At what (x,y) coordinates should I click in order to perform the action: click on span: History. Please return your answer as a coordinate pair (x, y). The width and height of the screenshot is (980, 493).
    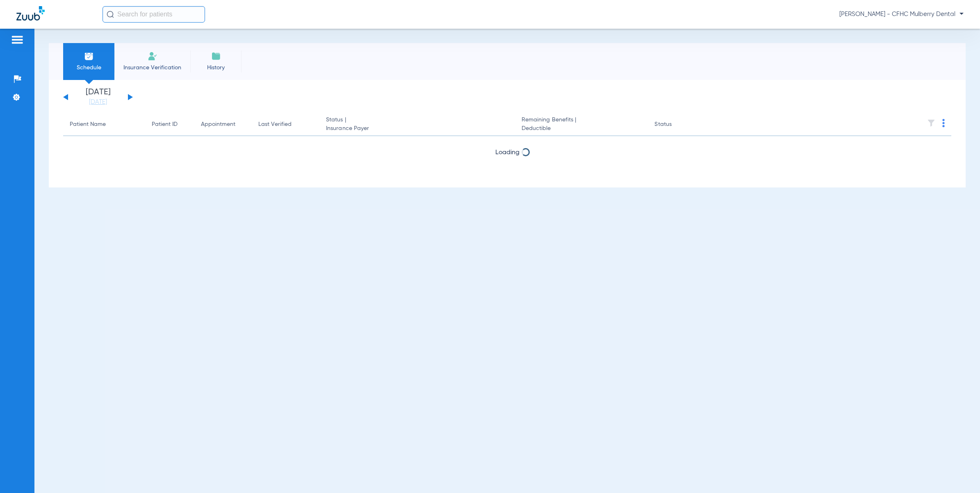
    Looking at the image, I should click on (216, 68).